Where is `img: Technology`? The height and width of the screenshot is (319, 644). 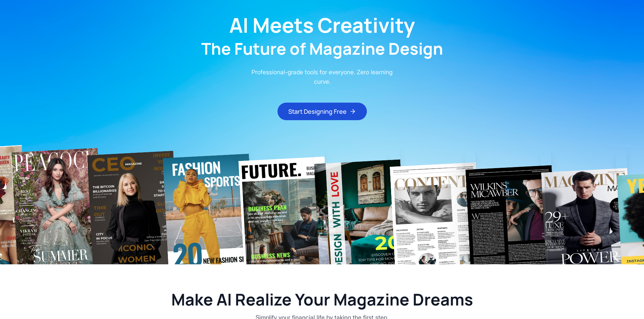 img: Technology is located at coordinates (285, 217).